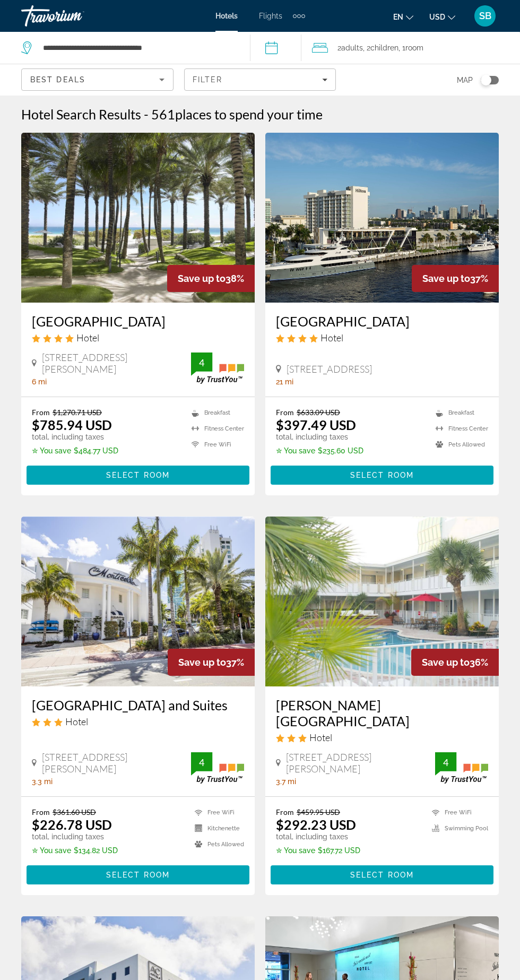 This screenshot has height=980, width=520. I want to click on span: 2, so click(350, 48).